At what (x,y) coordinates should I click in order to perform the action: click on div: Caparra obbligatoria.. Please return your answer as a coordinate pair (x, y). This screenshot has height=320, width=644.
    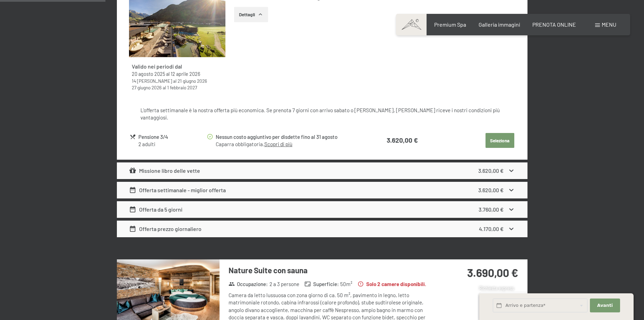
    Looking at the image, I should click on (288, 144).